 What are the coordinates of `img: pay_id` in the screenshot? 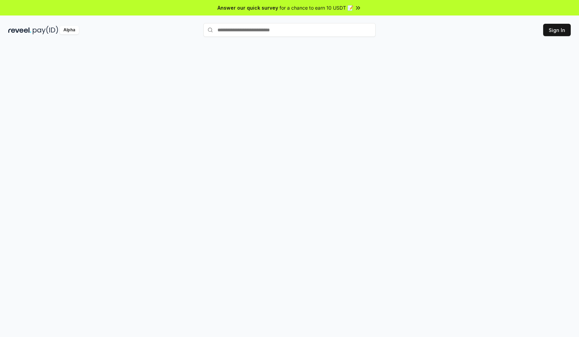 It's located at (45, 30).